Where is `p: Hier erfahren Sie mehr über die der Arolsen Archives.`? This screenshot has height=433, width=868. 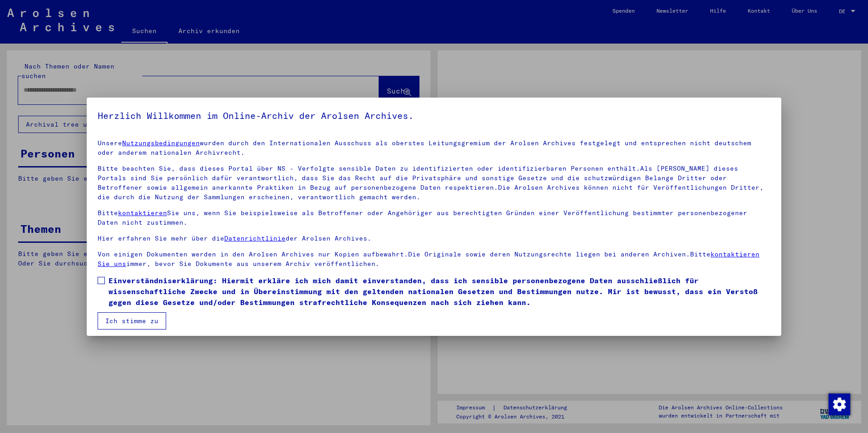 p: Hier erfahren Sie mehr über die der Arolsen Archives. is located at coordinates (434, 238).